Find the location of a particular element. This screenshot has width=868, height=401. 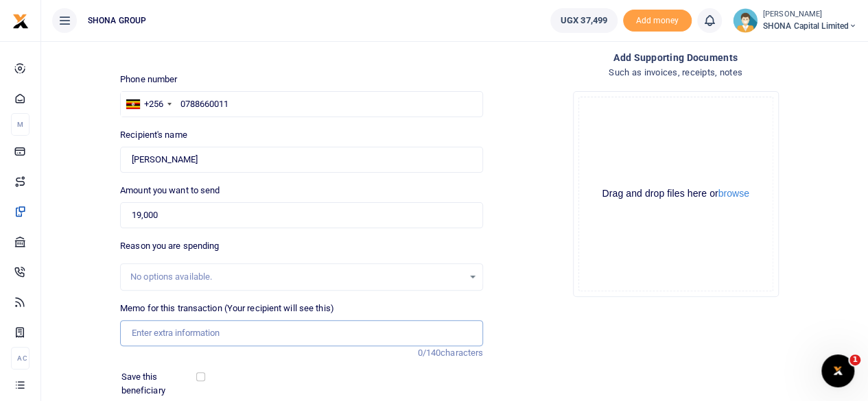

div: File Uploader is located at coordinates (676, 194).